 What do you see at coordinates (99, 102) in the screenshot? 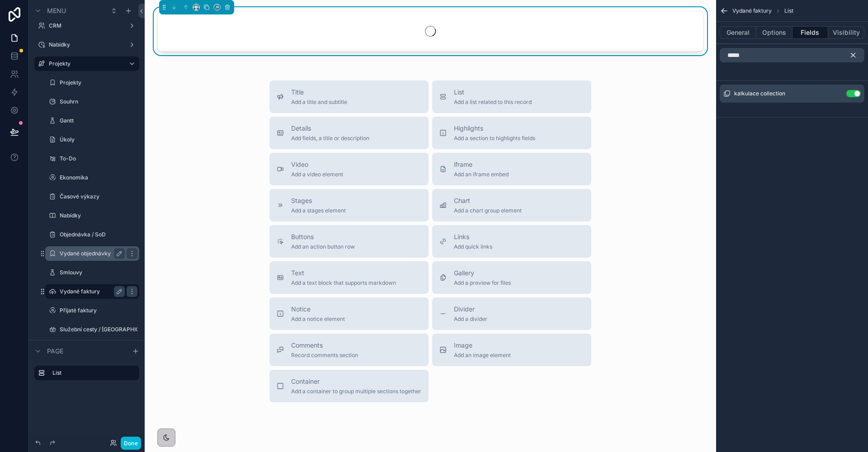
I see `a: Souhrn` at bounding box center [99, 102].